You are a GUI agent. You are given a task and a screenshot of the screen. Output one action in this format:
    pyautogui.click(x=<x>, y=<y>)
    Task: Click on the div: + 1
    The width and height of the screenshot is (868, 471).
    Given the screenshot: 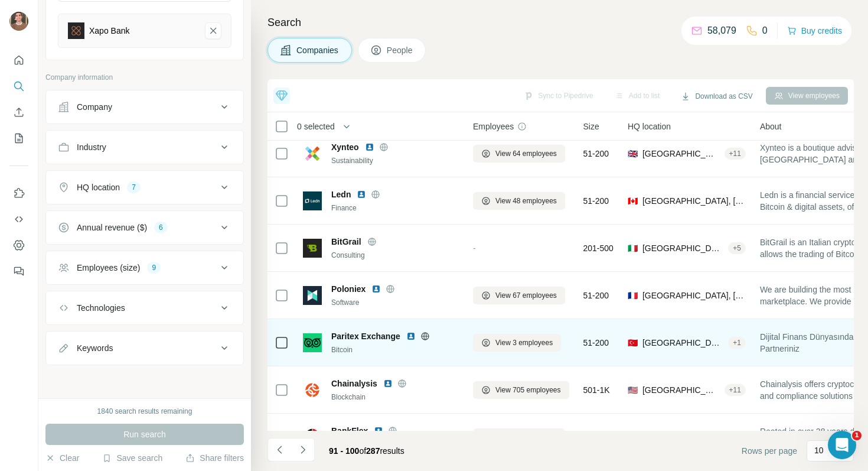 What is the action you would take?
    pyautogui.click(x=737, y=343)
    